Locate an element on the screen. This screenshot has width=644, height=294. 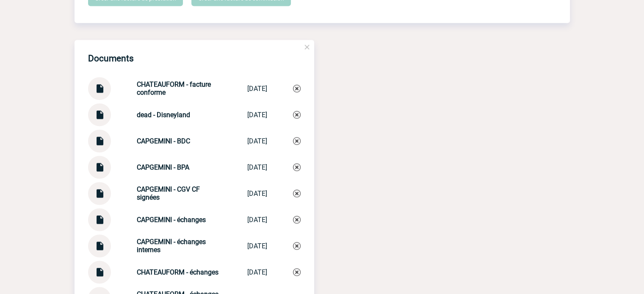
strong: CAPGEMINI - CGV CF signées is located at coordinates (168, 193).